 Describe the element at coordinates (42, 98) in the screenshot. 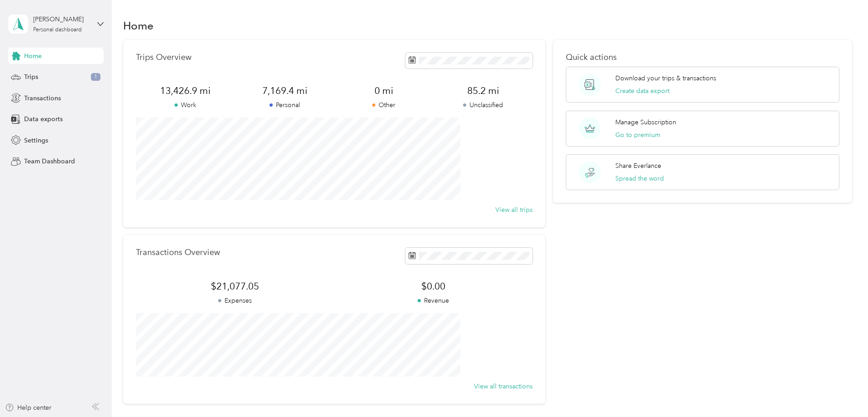

I see `span: Transactions` at that location.